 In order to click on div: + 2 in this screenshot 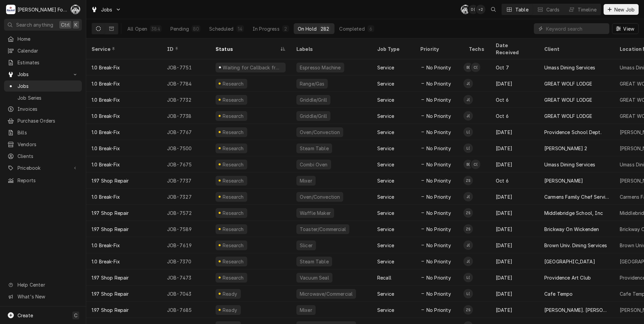, I will do `click(481, 10)`.